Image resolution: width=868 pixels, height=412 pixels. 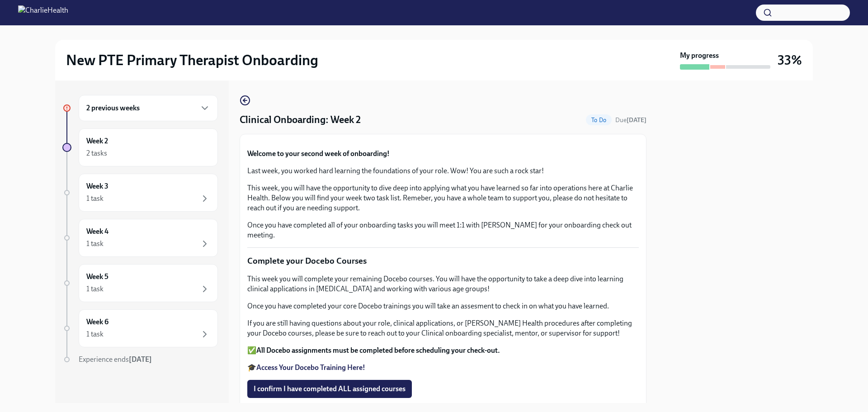 I want to click on p: Last week, you worked hard learning the foundations of your role. Wow! You are such a rock star!, so click(x=443, y=171).